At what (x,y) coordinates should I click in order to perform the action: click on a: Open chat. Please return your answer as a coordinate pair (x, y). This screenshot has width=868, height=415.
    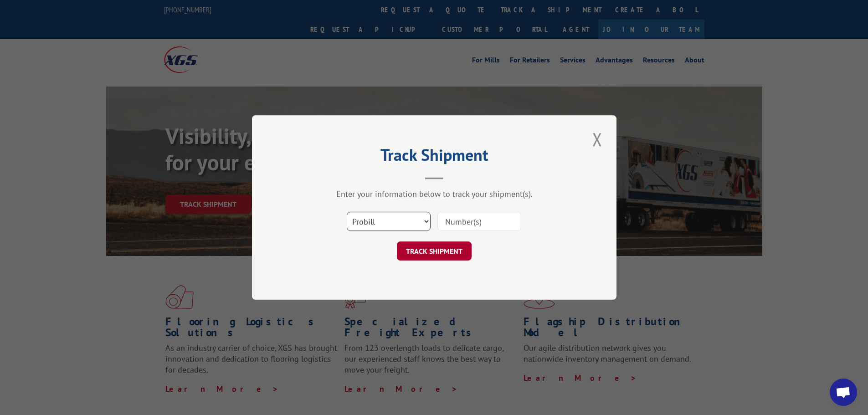
    Looking at the image, I should click on (844, 392).